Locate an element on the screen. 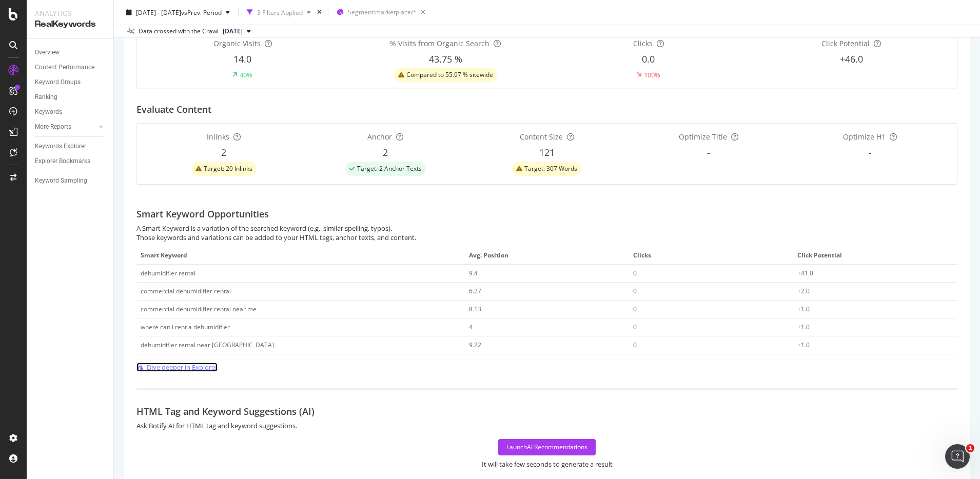 The height and width of the screenshot is (479, 980). div: It will take few seconds to generate a result is located at coordinates (547, 465).